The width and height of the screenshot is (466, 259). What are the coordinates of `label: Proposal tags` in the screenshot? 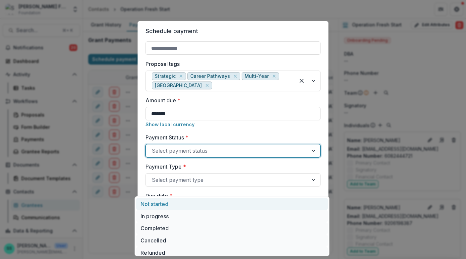 It's located at (231, 64).